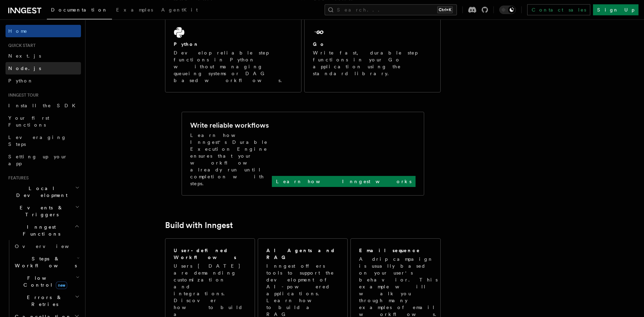  Describe the element at coordinates (47, 246) in the screenshot. I see `a: Overview` at that location.